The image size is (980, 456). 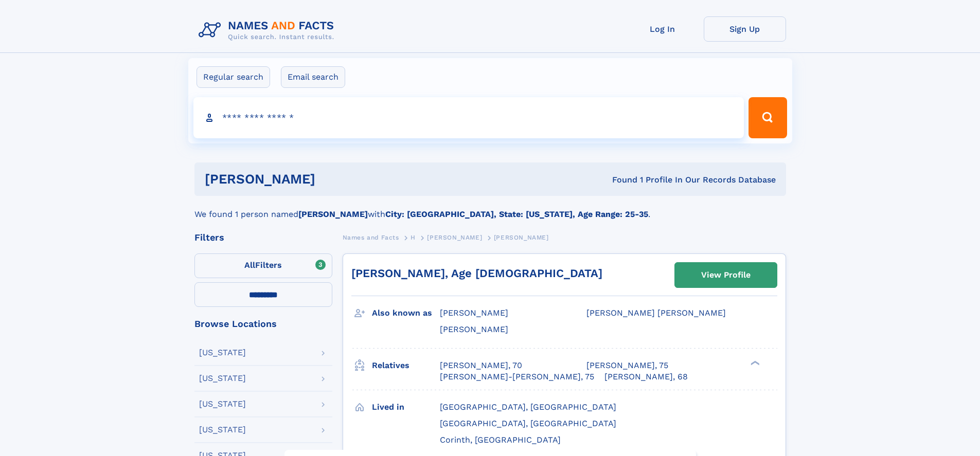 I want to click on a: View Profile, so click(x=726, y=276).